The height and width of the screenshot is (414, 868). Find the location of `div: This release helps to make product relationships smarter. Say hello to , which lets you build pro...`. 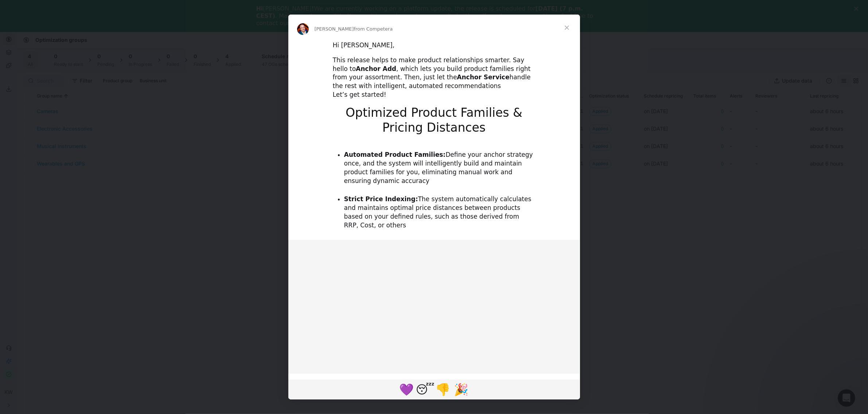

div: This release helps to make product relationships smarter. Say hello to , which lets you build pro... is located at coordinates (434, 78).